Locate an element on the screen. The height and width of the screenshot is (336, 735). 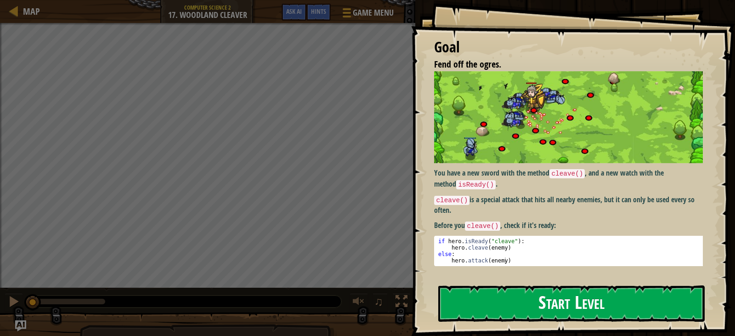
span: Game Menu is located at coordinates (373, 13).